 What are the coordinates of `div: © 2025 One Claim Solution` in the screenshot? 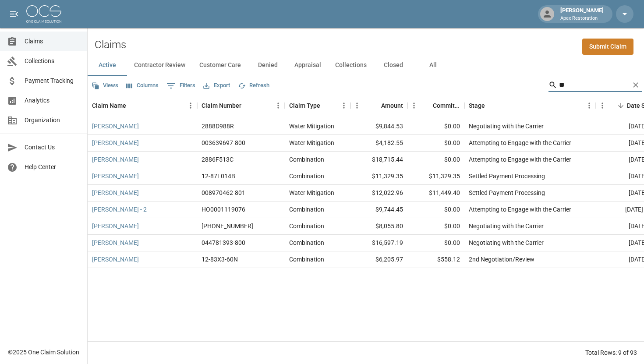 It's located at (43, 352).